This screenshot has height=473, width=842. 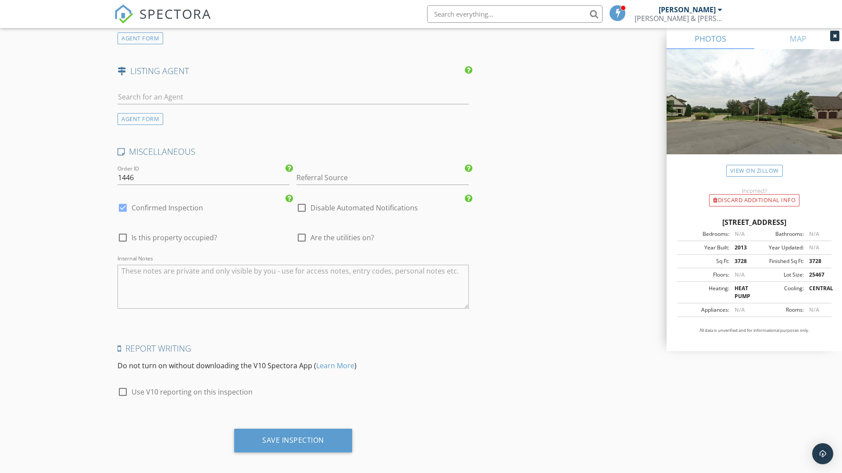 What do you see at coordinates (816, 275) in the screenshot?
I see `div: 25467` at bounding box center [816, 275].